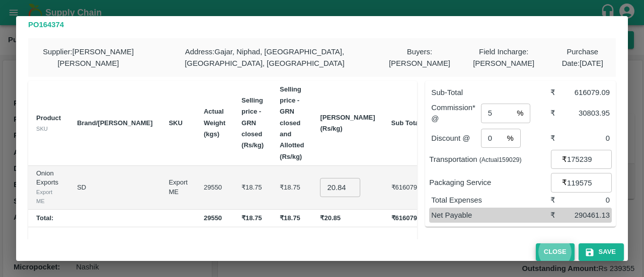 This screenshot has width=644, height=277. Describe the element at coordinates (214, 187) in the screenshot. I see `td: 29550` at that location.